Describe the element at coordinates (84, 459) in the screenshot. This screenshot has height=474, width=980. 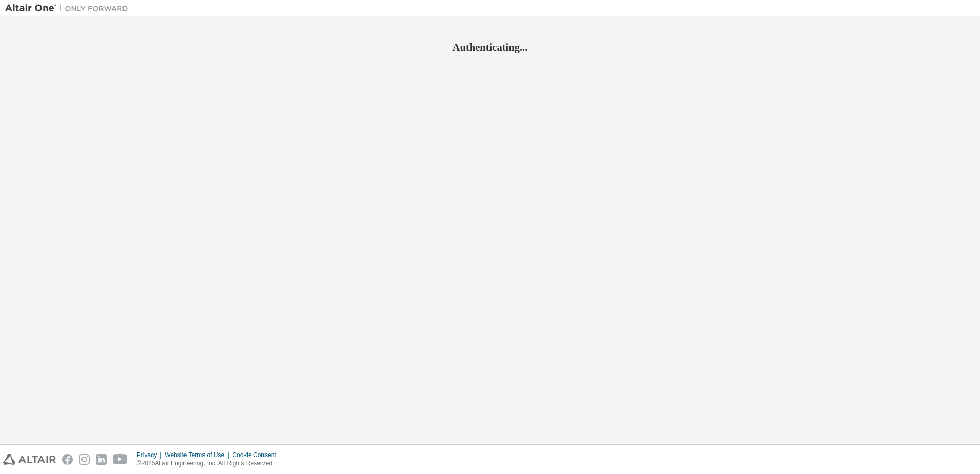
I see `img: instagram.svg` at that location.